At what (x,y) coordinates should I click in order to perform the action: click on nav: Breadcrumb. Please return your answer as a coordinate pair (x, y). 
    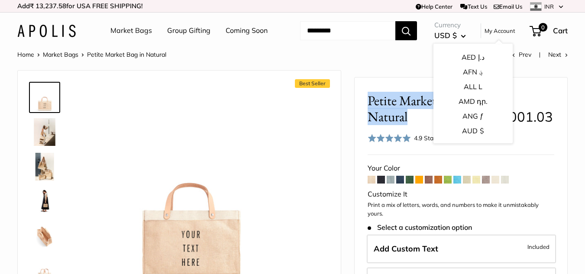
    Looking at the image, I should click on (92, 55).